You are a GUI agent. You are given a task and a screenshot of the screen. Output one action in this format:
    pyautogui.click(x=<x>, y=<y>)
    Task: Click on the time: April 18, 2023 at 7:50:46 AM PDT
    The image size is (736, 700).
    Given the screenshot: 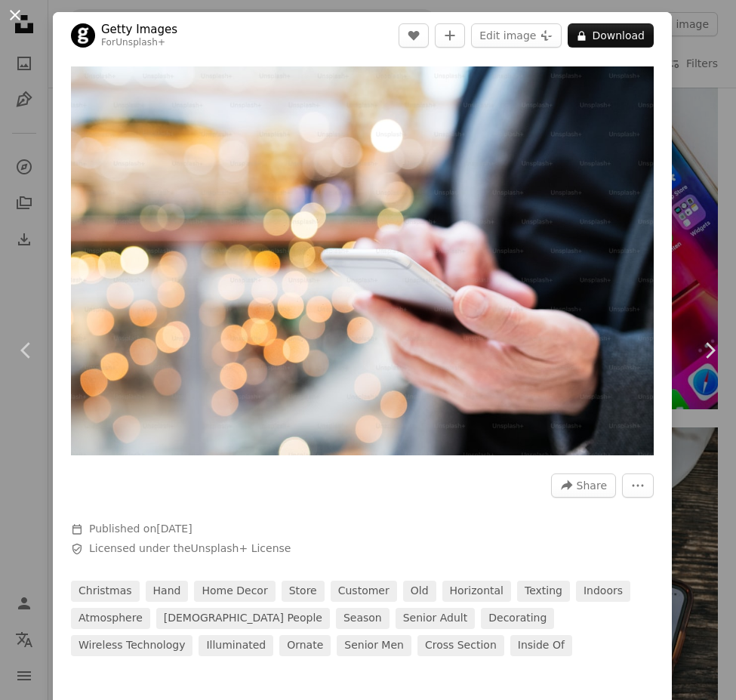 What is the action you would take?
    pyautogui.click(x=173, y=528)
    